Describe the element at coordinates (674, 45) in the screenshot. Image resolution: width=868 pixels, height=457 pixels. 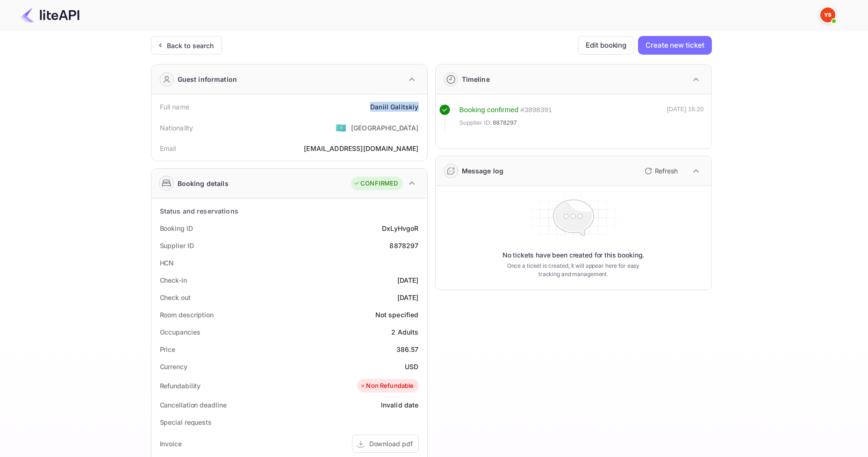
I see `button: Create new ticket` at that location.